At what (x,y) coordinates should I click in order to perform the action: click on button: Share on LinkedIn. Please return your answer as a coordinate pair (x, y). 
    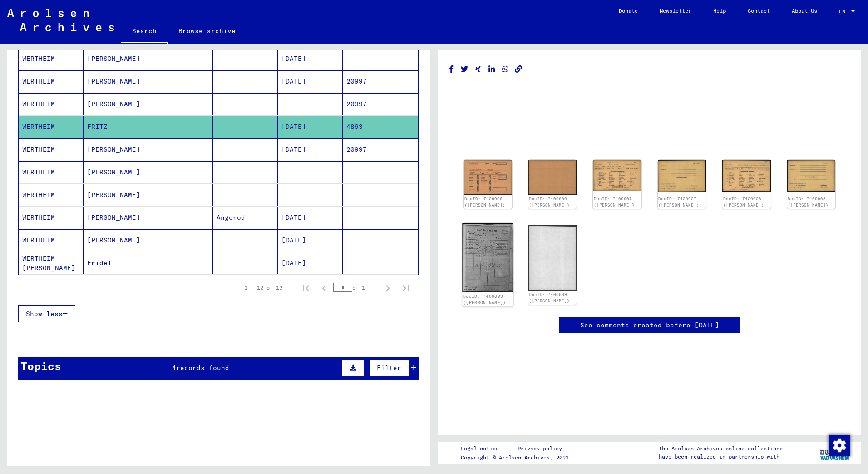
    Looking at the image, I should click on (492, 69).